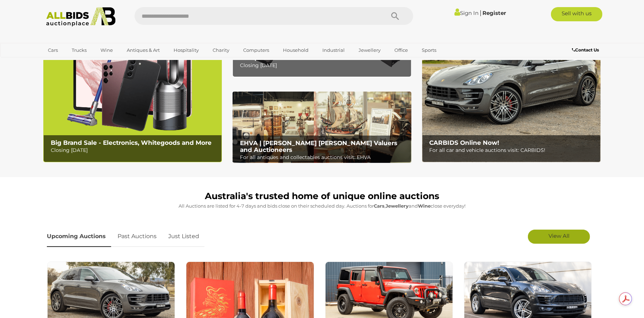 This screenshot has width=644, height=318. Describe the element at coordinates (322, 197) in the screenshot. I see `h1: Australia's trusted home of unique online auctions` at that location.